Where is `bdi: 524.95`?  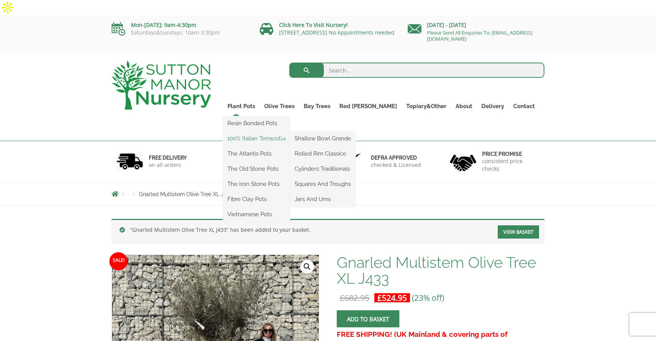
bdi: 524.95 is located at coordinates (392, 298).